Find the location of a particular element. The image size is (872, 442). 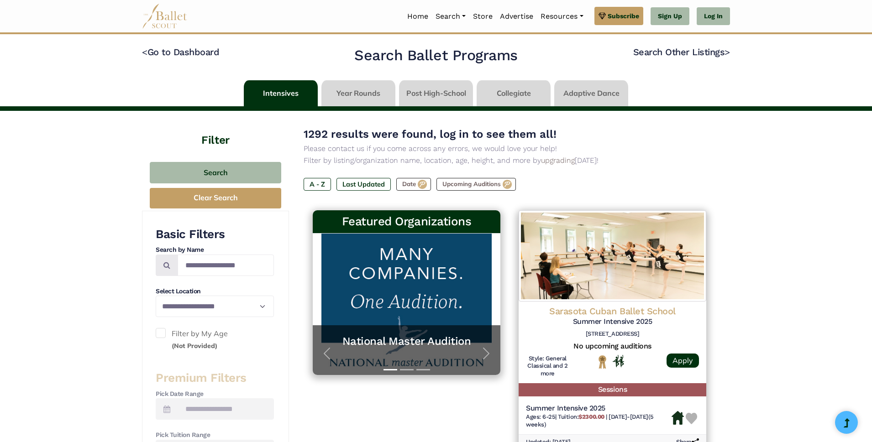

img: National is located at coordinates (602, 362).